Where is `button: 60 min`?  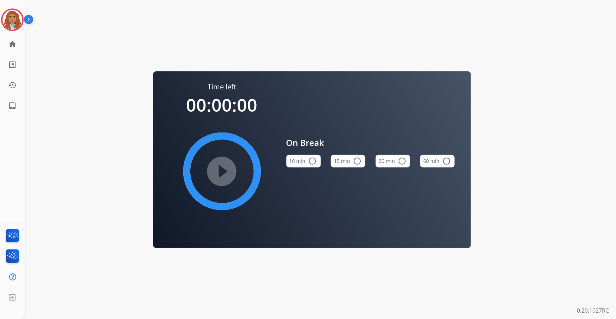
button: 60 min is located at coordinates (437, 161).